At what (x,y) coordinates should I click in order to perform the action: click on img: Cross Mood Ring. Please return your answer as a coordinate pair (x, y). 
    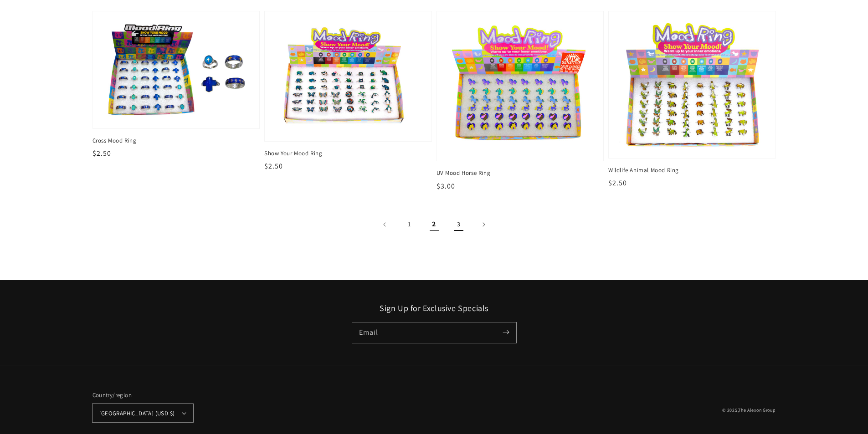
    Looking at the image, I should click on (176, 69).